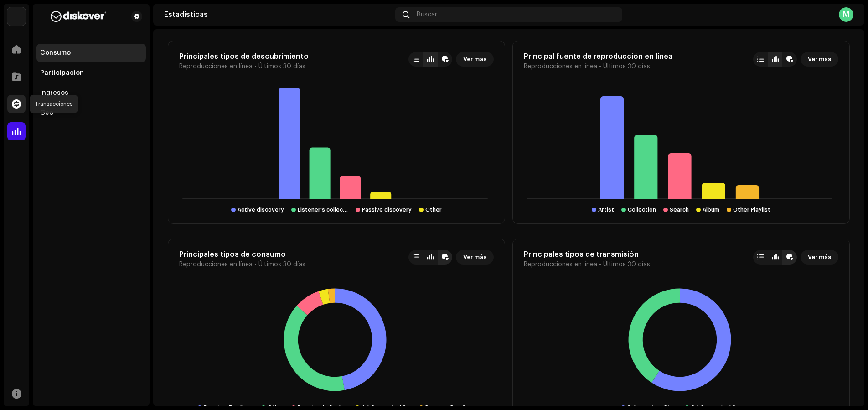 The height and width of the screenshot is (410, 868). What do you see at coordinates (46, 113) in the screenshot?
I see `div: Geo` at bounding box center [46, 113].